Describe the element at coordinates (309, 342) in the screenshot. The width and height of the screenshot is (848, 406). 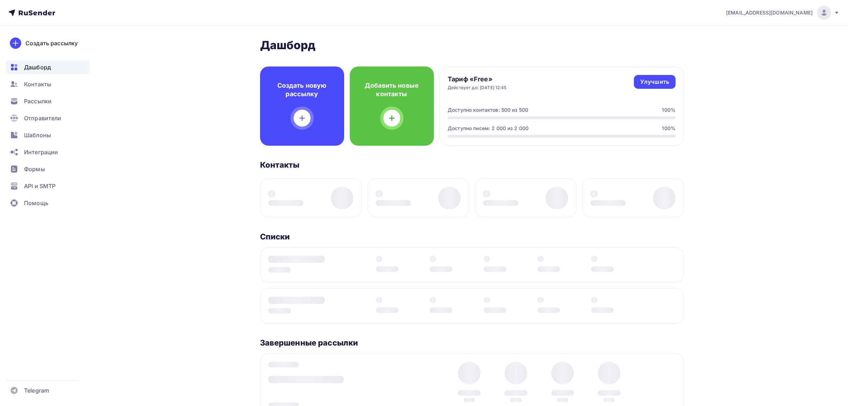
I see `h3: Завершенные рассылки` at that location.